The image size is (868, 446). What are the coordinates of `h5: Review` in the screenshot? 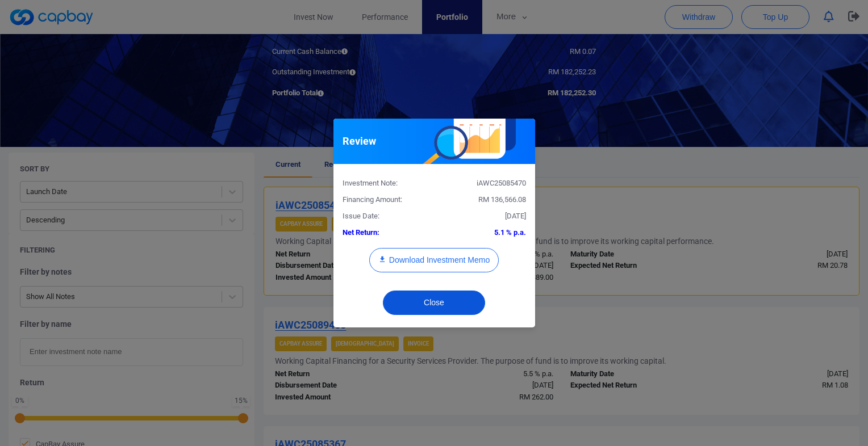 It's located at (359, 142).